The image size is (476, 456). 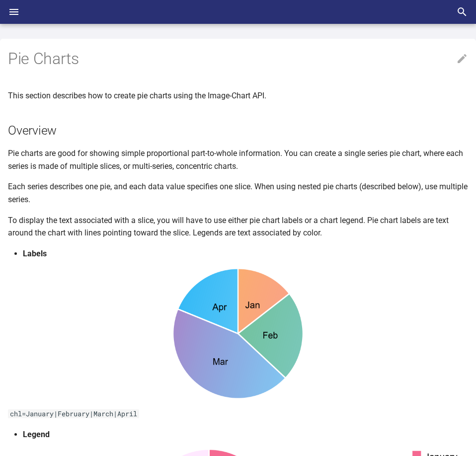 I want to click on strong: Labels, so click(x=35, y=254).